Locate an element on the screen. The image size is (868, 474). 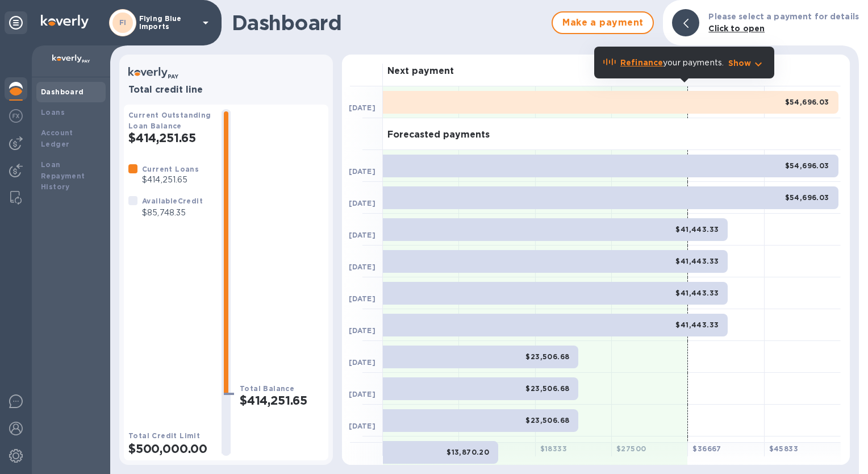
h3: Total credit line is located at coordinates (226, 90).